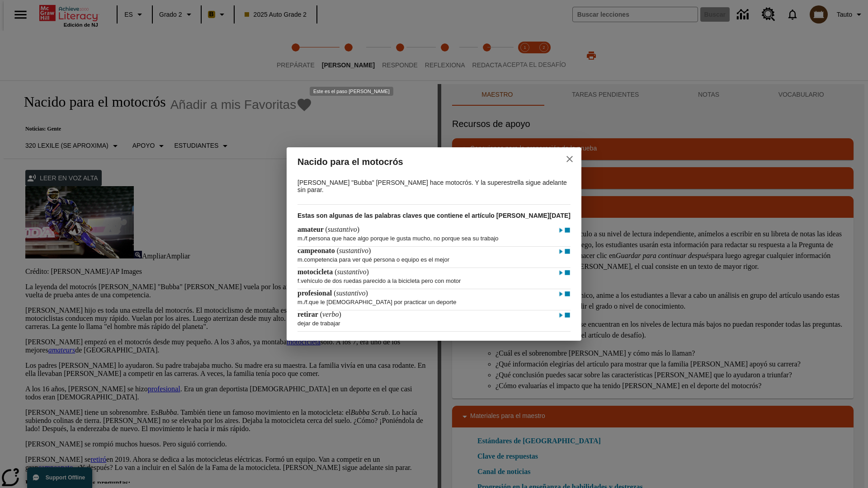 The height and width of the screenshot is (488, 868). What do you see at coordinates (433, 236) in the screenshot?
I see `p: / persona que hace algo porque le gusta mucho, no porque sea su trabajo` at bounding box center [433, 236].